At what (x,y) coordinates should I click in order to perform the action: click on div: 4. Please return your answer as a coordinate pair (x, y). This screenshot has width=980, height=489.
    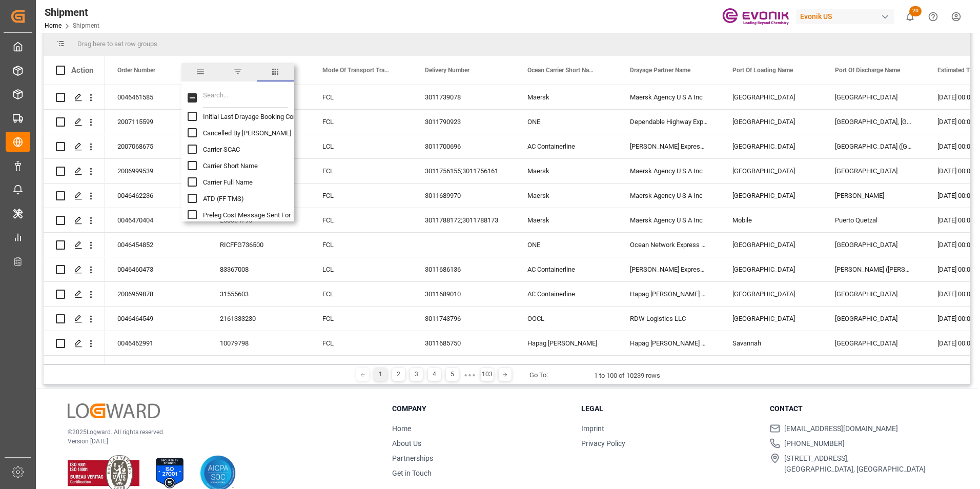
    Looking at the image, I should click on (434, 374).